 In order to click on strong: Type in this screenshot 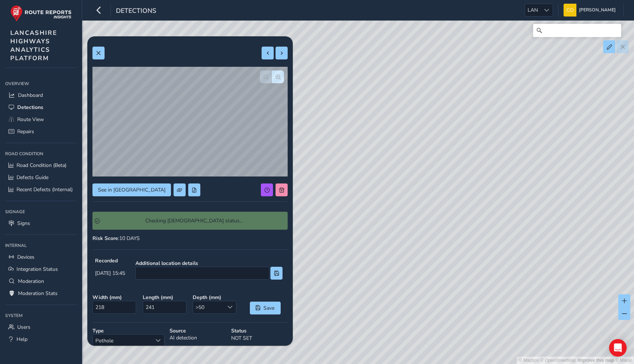, I will do `click(129, 330)`.